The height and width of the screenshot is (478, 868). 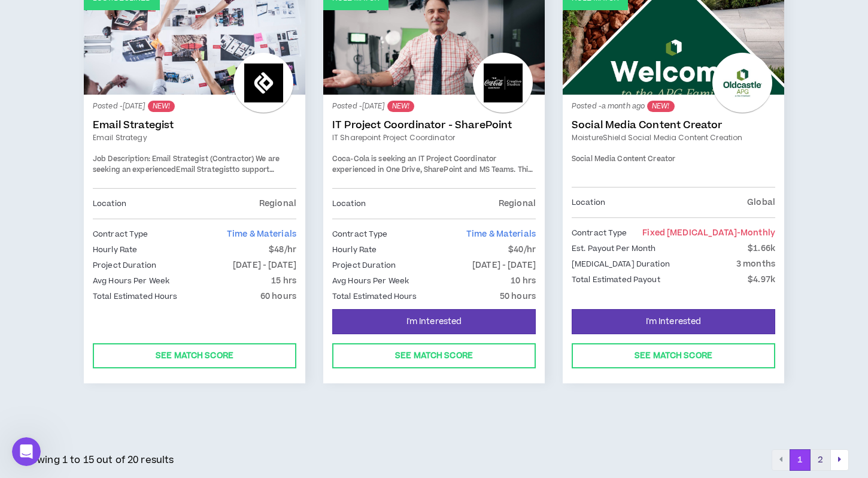 I want to click on p: 3 months, so click(x=756, y=264).